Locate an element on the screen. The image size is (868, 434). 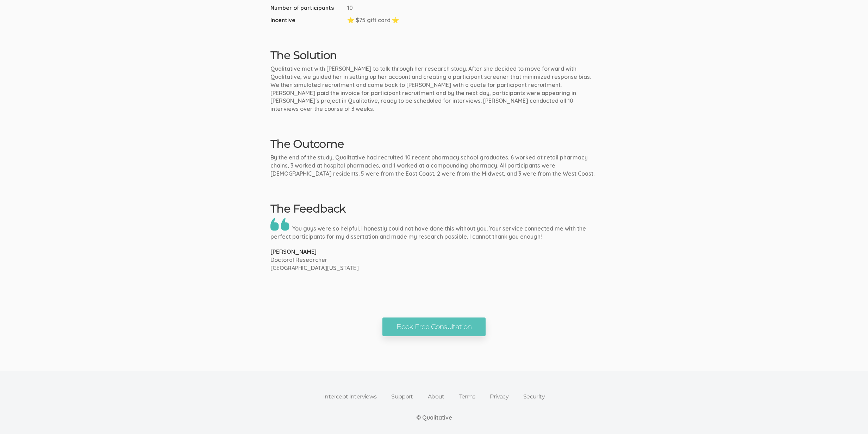
a: Terms is located at coordinates (468, 397).